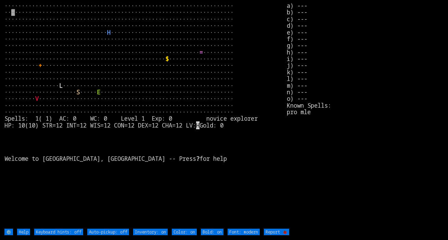 Image resolution: width=448 pixels, height=240 pixels. Describe the element at coordinates (108, 231) in the screenshot. I see `input: Auto-pickup: off` at that location.